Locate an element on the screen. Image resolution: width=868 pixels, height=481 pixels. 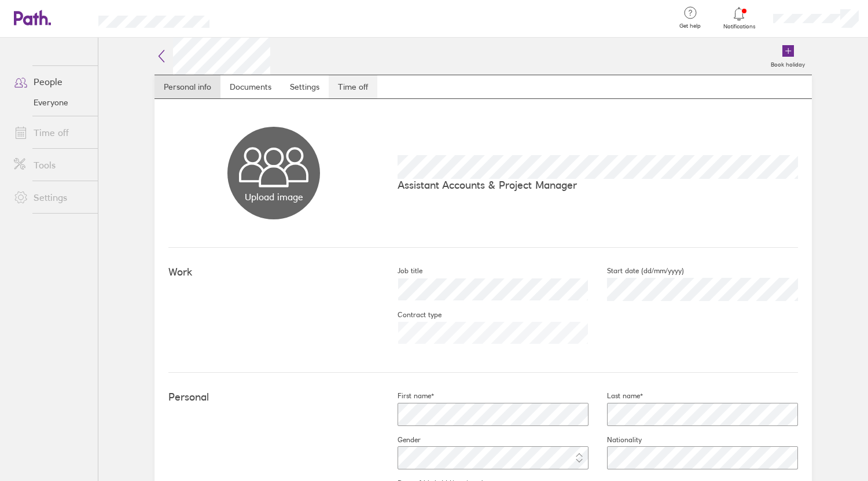
a: People is located at coordinates (51, 82).